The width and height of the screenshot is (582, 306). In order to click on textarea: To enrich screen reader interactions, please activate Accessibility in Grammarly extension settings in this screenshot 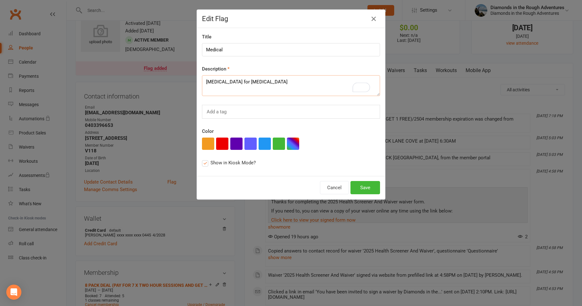, I will do `click(291, 86)`.